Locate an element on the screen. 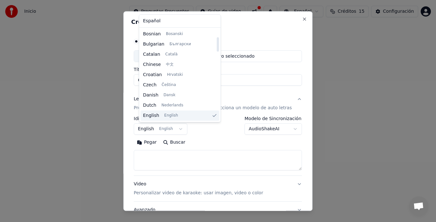  span: Czech is located at coordinates (150, 85).